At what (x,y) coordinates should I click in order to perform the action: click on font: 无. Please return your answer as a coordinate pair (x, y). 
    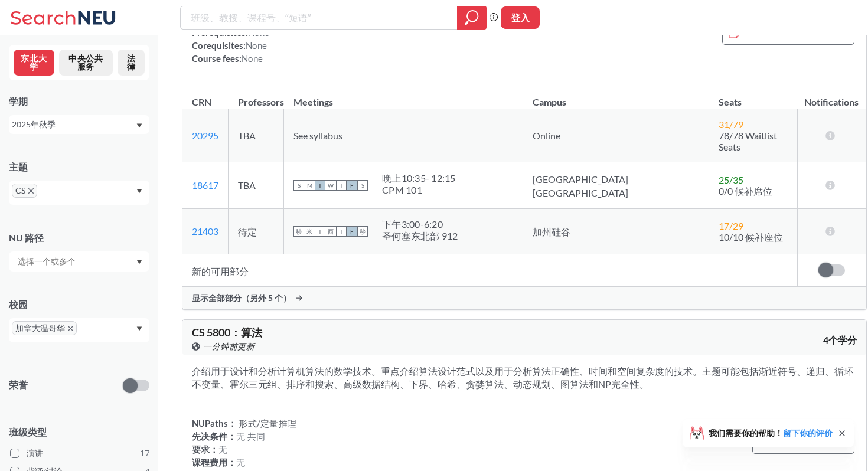
    Looking at the image, I should click on (240, 462).